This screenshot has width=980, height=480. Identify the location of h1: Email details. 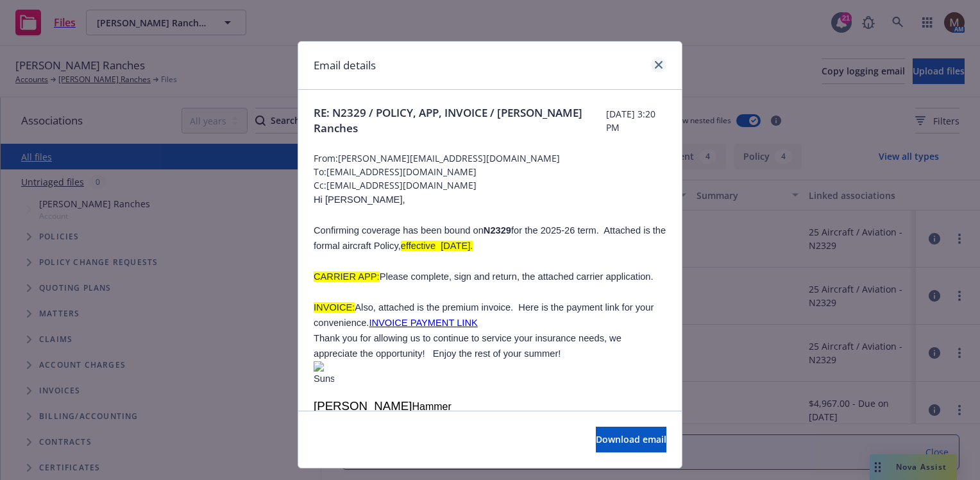
(344, 65).